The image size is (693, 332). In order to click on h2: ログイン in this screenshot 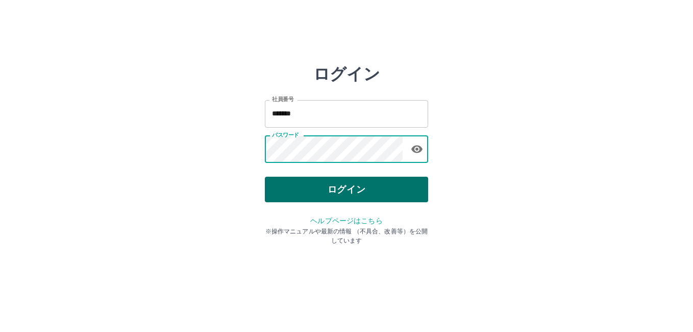, I will do `click(347, 74)`.